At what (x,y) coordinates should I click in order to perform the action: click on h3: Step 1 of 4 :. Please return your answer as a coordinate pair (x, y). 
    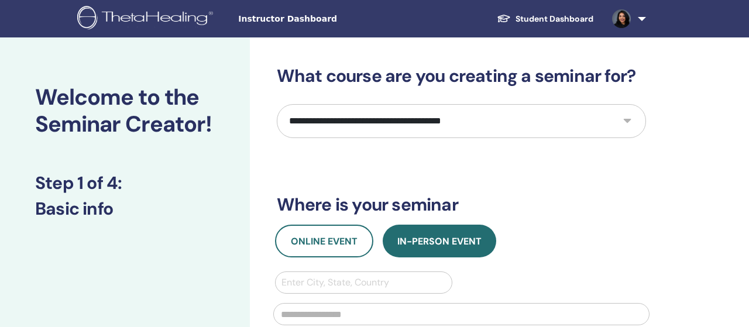
    Looking at the image, I should click on (125, 183).